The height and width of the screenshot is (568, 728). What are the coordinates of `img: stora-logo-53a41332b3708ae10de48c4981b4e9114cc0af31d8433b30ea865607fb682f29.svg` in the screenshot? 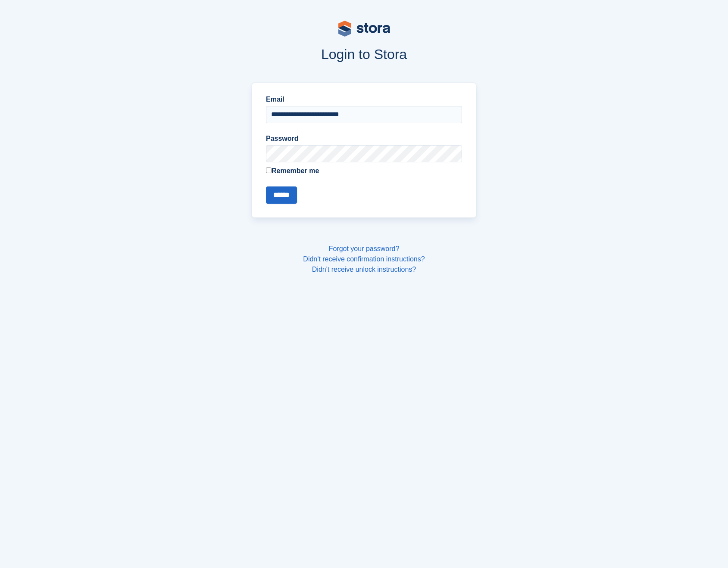 It's located at (364, 28).